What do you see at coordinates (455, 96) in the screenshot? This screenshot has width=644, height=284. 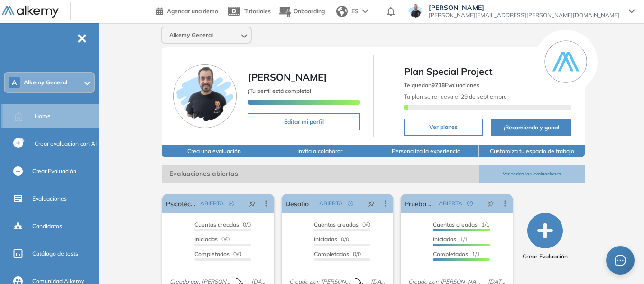 I see `span: Tu plan se renueva el` at bounding box center [455, 96].